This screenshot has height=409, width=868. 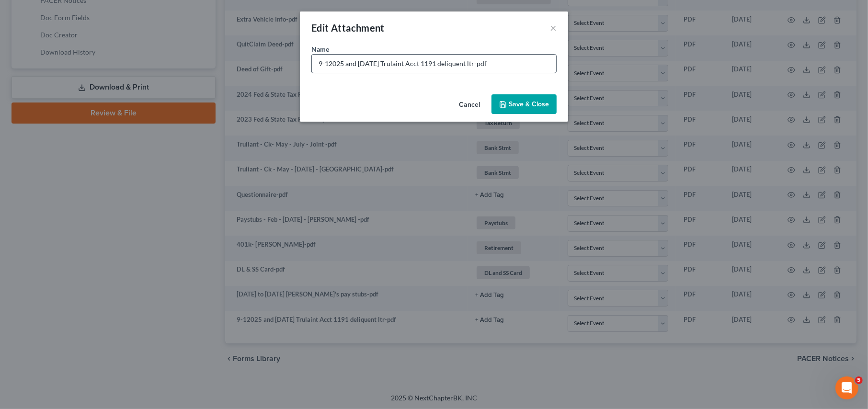 I want to click on button: Cancel, so click(x=470, y=105).